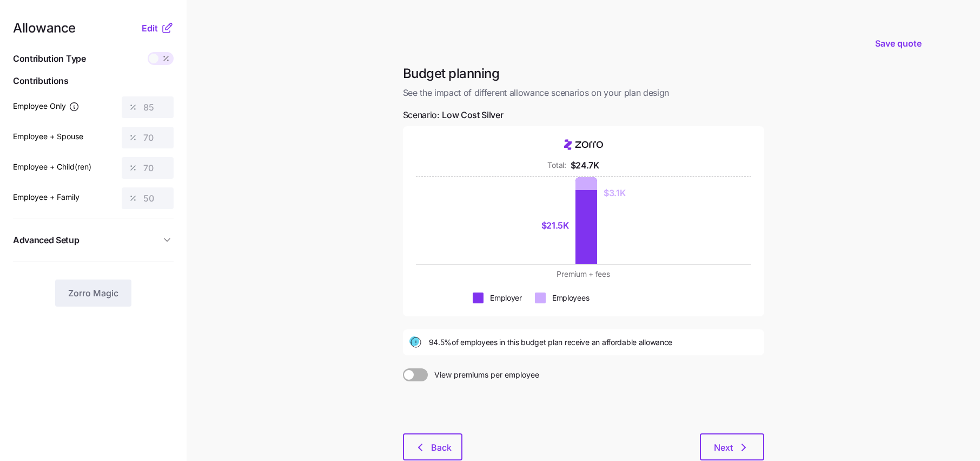 The width and height of the screenshot is (980, 461). Describe the element at coordinates (551, 342) in the screenshot. I see `span: 94.5% of employees in this budget plan receive an affordable allowance` at that location.